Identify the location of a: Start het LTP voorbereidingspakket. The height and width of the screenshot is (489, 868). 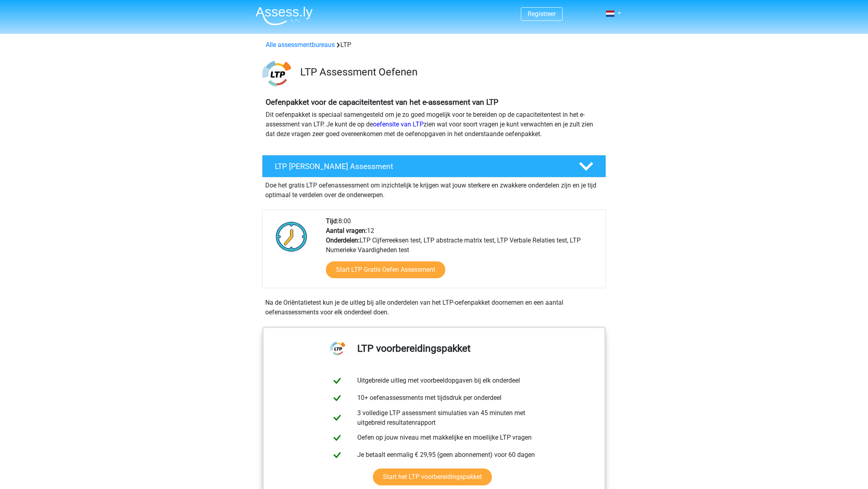
(432, 477).